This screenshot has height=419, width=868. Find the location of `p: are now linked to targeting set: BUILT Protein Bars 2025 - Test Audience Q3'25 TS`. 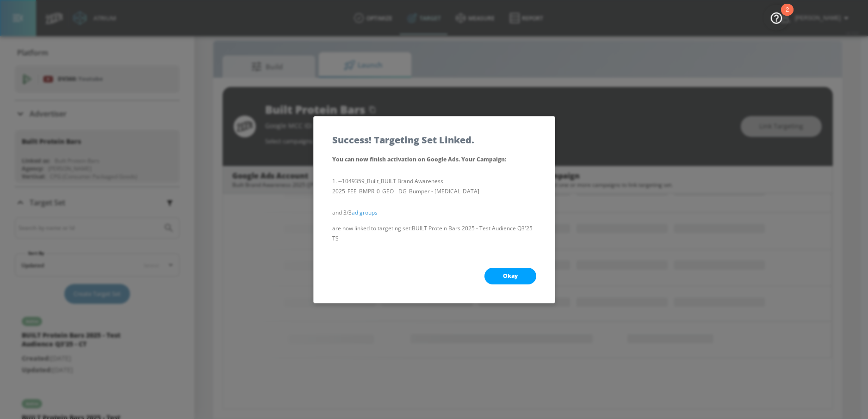

p: are now linked to targeting set: BUILT Protein Bars 2025 - Test Audience Q3'25 TS is located at coordinates (434, 234).